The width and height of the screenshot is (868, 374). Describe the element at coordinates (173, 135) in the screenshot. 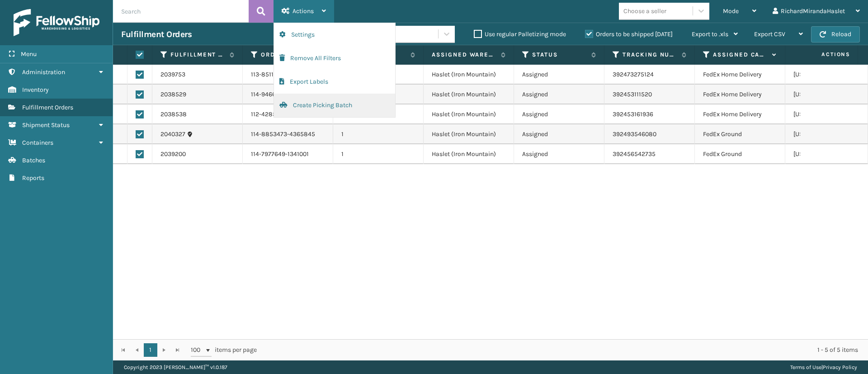

I see `a: 2040327` at that location.